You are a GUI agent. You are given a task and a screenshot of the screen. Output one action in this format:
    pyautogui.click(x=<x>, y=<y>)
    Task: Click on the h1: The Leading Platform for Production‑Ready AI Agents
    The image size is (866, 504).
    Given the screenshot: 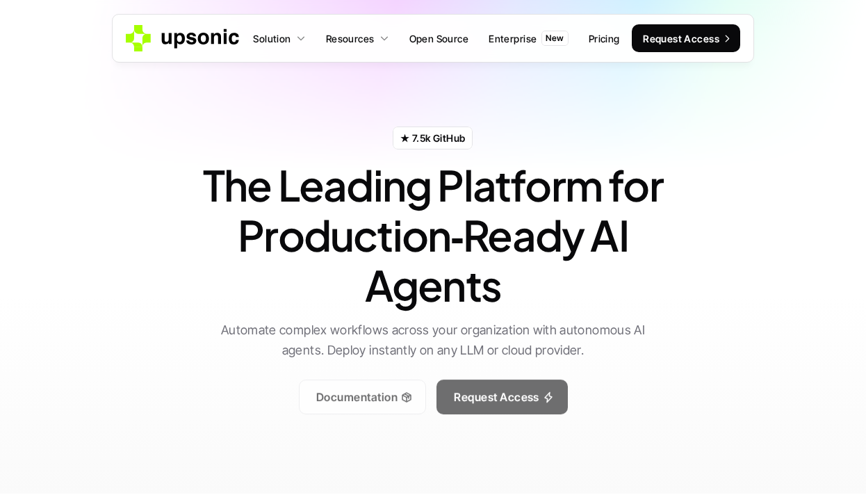 What is the action you would take?
    pyautogui.click(x=433, y=235)
    